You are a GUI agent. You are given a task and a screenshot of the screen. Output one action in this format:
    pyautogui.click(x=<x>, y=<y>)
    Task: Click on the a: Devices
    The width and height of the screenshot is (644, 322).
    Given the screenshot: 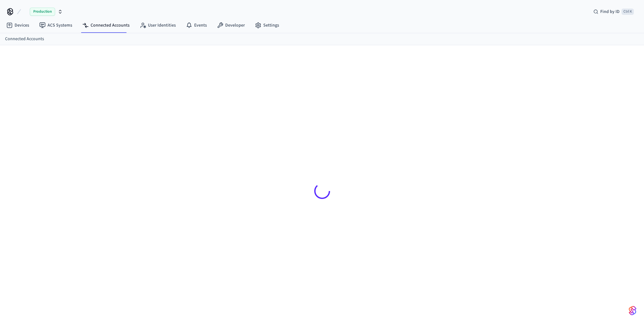 What is the action you would take?
    pyautogui.click(x=18, y=25)
    